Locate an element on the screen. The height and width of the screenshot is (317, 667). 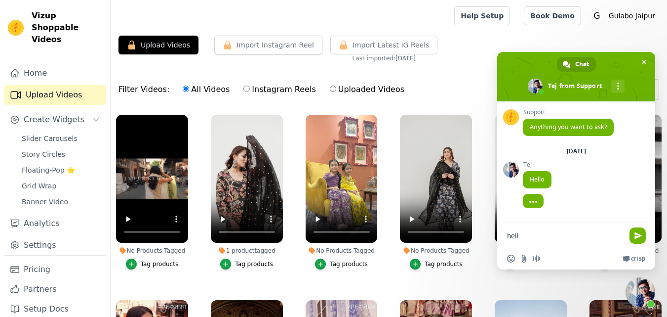
span: Slider Carousels is located at coordinates (49, 138).